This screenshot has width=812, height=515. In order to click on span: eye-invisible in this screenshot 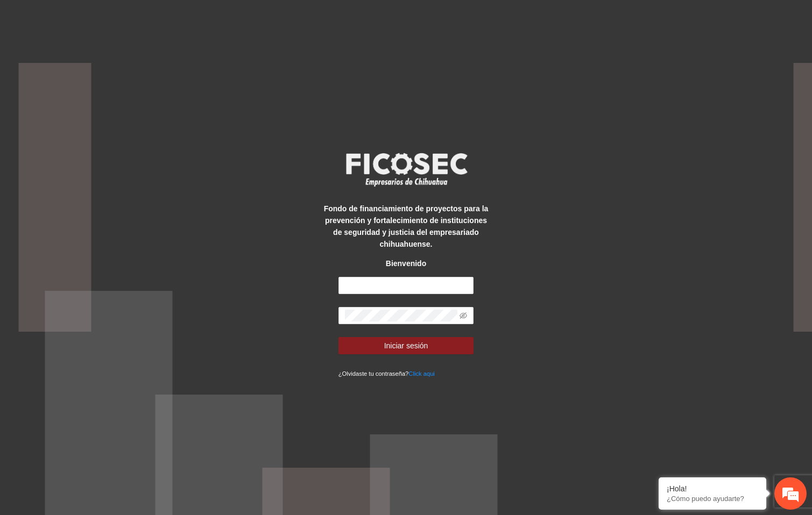, I will do `click(464, 316)`.